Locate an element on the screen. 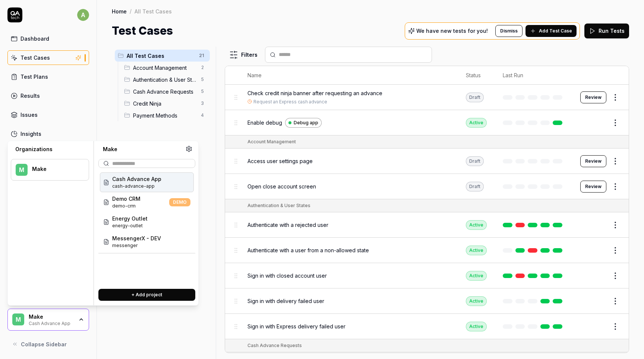  button: MMake is located at coordinates (50, 170).